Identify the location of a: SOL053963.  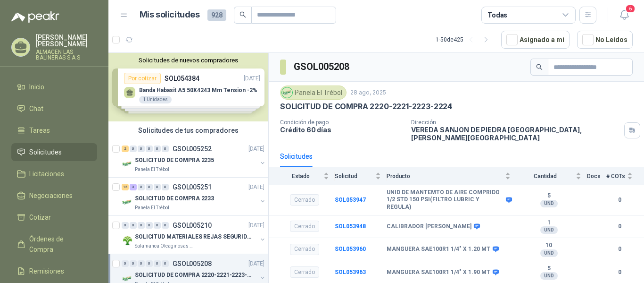
(350, 272).